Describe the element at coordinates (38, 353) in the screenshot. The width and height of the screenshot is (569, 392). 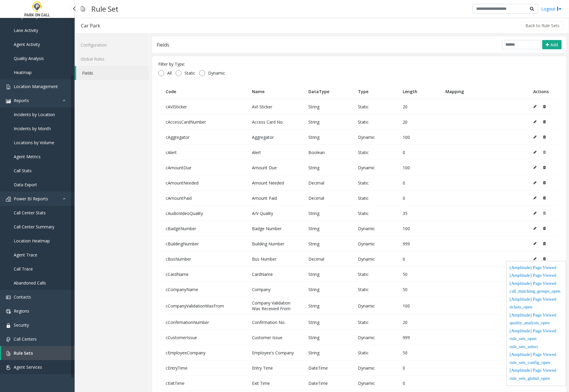
I see `a: Rule Sets` at that location.